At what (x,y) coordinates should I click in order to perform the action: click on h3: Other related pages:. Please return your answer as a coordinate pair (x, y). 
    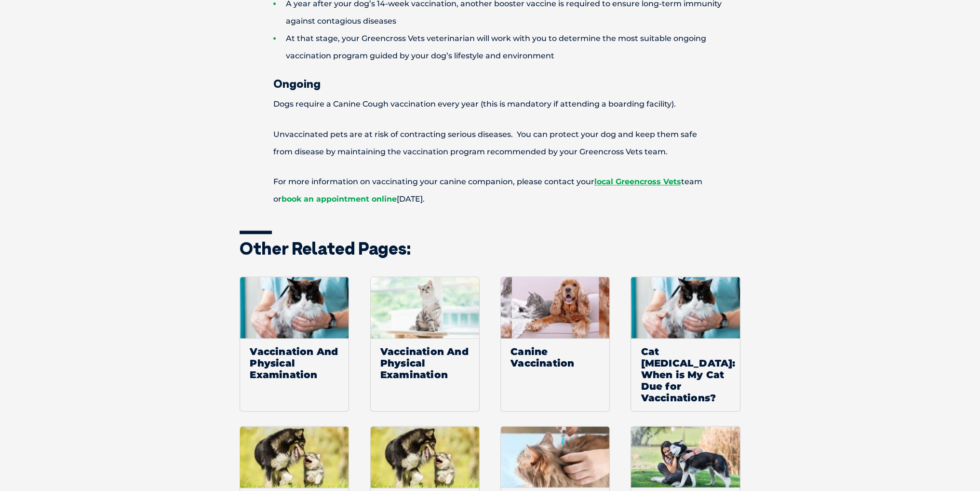
    Looking at the image, I should click on (490, 249).